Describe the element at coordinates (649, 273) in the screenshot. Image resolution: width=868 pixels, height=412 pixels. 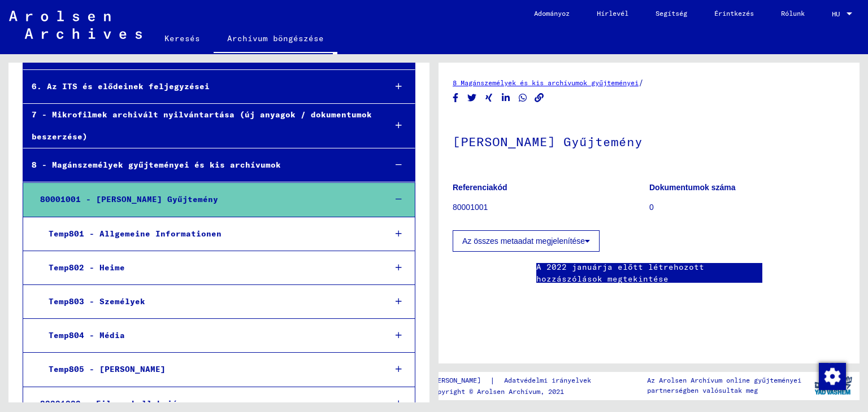
I see `a: A 2022 januárja előtt létrehozott hozzászólások megtekintése` at that location.